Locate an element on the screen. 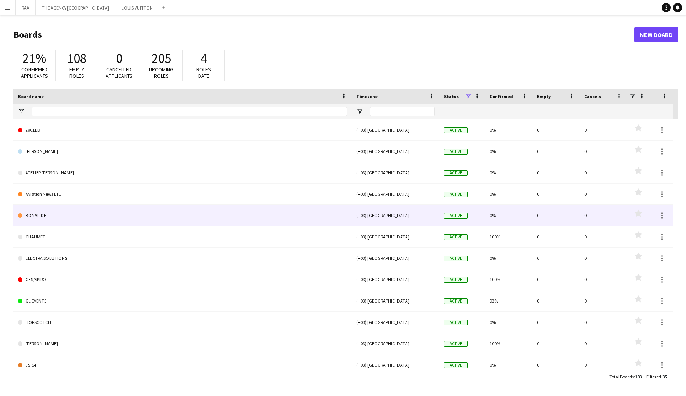  a: CHAUMET is located at coordinates (183, 237).